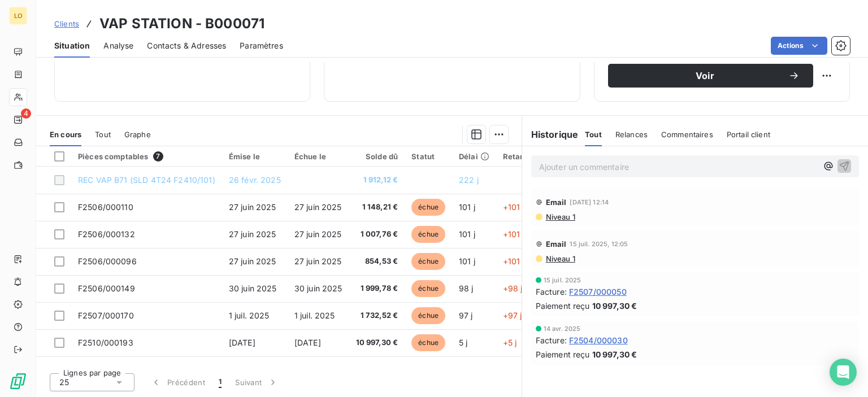  I want to click on button: 1, so click(220, 382).